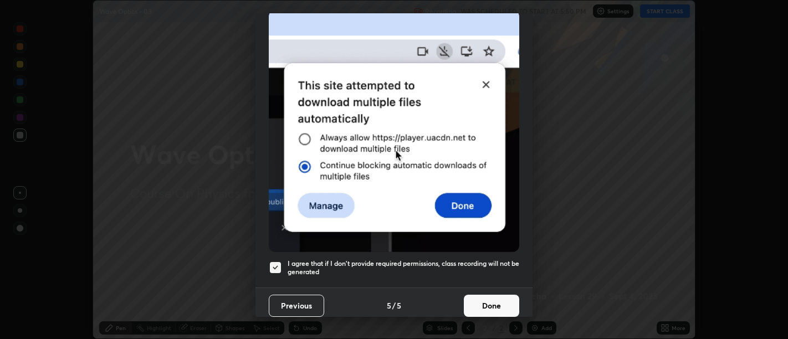  What do you see at coordinates (403, 268) in the screenshot?
I see `h5: I agree that if I don't provide required permissions, class recording will not be generated` at bounding box center [403, 268].